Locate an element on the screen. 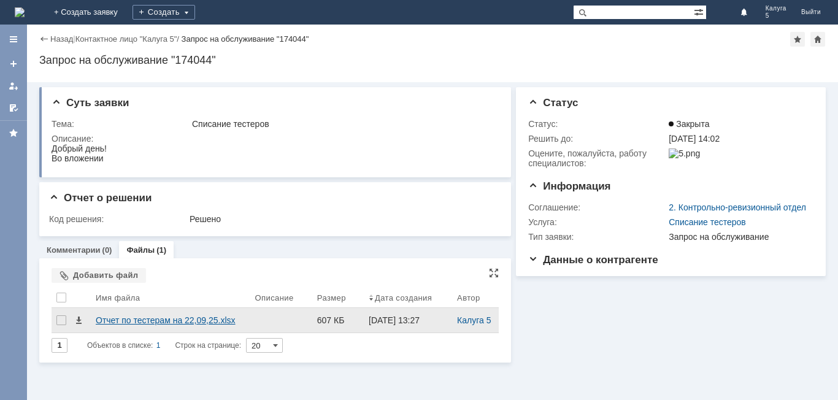  div: Добавить в избранное is located at coordinates (798, 39).